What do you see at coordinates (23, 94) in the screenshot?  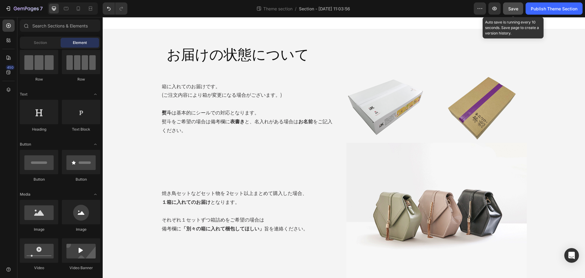 I see `span: Text` at bounding box center [23, 94].